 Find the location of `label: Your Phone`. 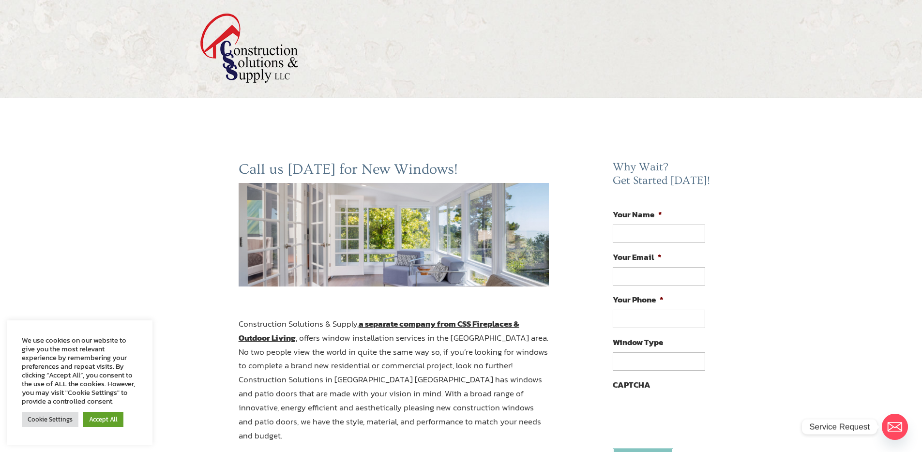

label: Your Phone is located at coordinates (638, 299).